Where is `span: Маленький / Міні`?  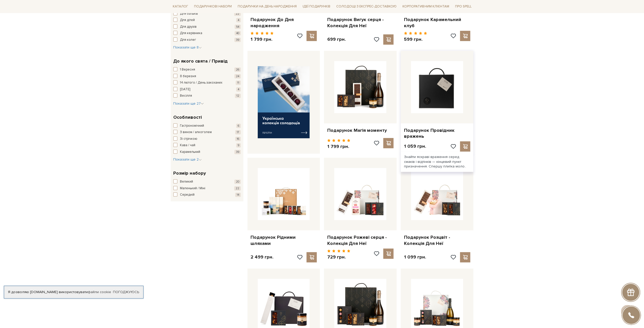 span: Маленький / Міні is located at coordinates (192, 189).